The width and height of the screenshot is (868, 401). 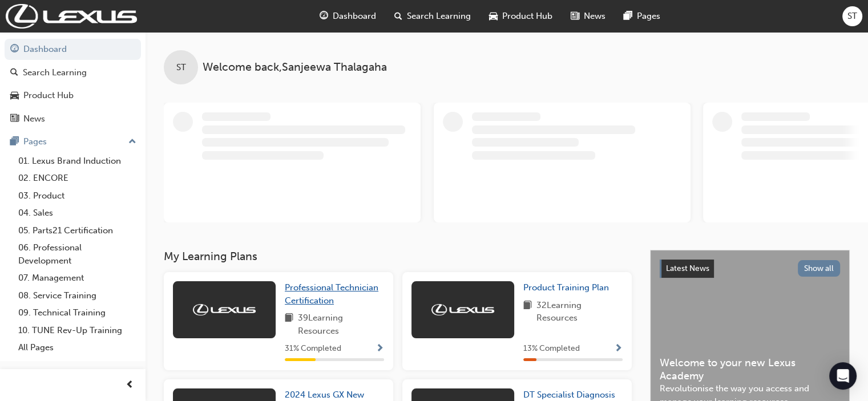 I want to click on span: Product Hub, so click(x=527, y=16).